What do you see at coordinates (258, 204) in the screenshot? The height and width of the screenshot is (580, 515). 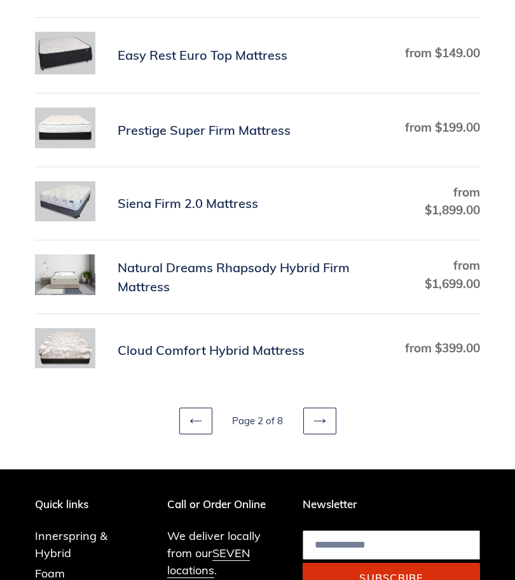 I see `a: Siena Firm 2.0 Mattress` at bounding box center [258, 204].